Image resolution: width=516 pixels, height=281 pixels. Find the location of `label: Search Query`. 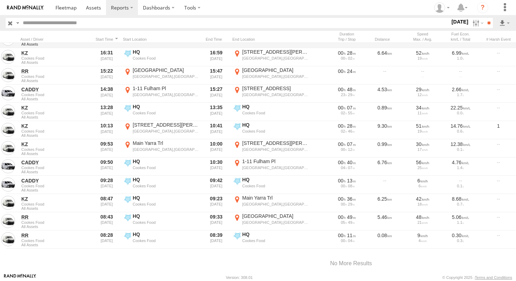

label: Search Query is located at coordinates (18, 23).